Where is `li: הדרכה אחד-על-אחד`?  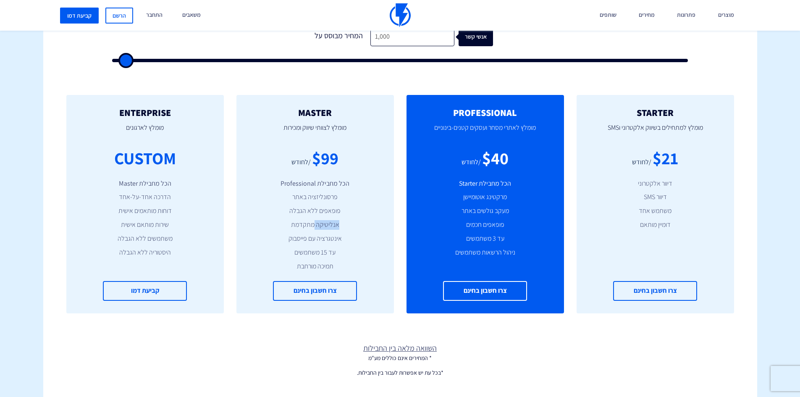 li: הדרכה אחד-על-אחד is located at coordinates (145, 197).